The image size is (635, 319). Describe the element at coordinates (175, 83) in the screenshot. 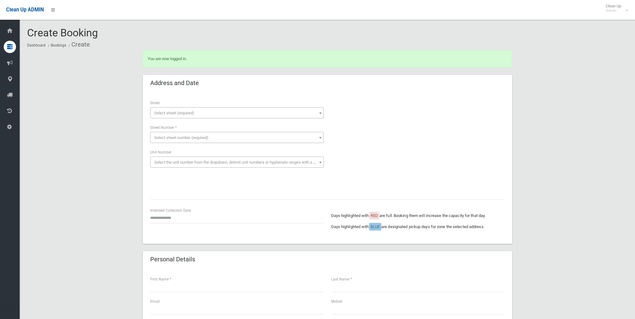

I see `header: Address and Date` at that location.